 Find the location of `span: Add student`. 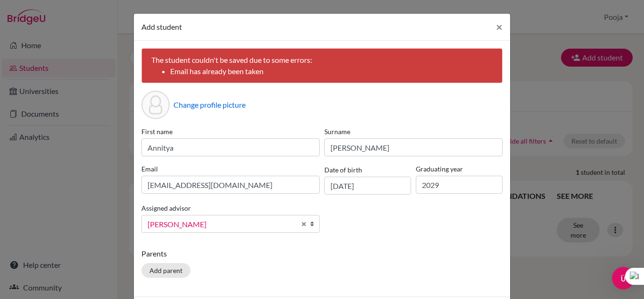

span: Add student is located at coordinates (162, 26).